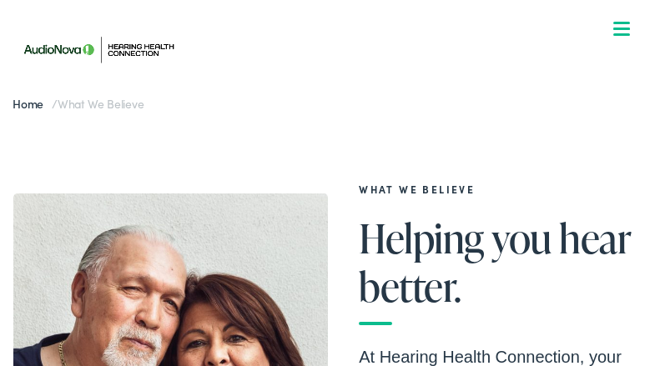  Describe the element at coordinates (410, 286) in the screenshot. I see `span: better.` at that location.